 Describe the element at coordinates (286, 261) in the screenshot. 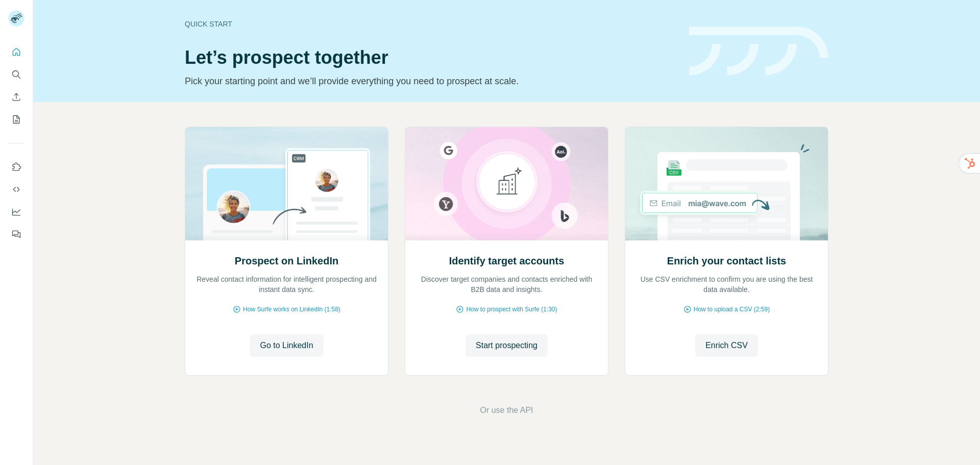

I see `h2: Prospect on LinkedIn` at that location.